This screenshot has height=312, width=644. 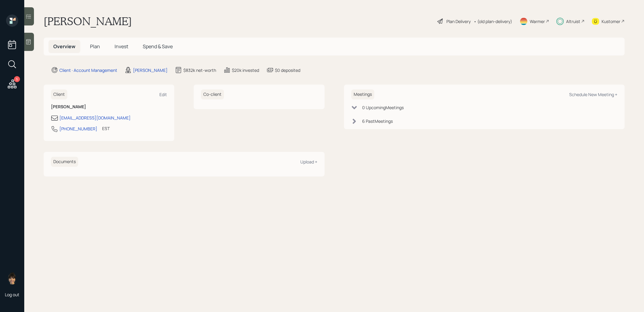 I want to click on div: Plan Delivery, so click(x=459, y=21).